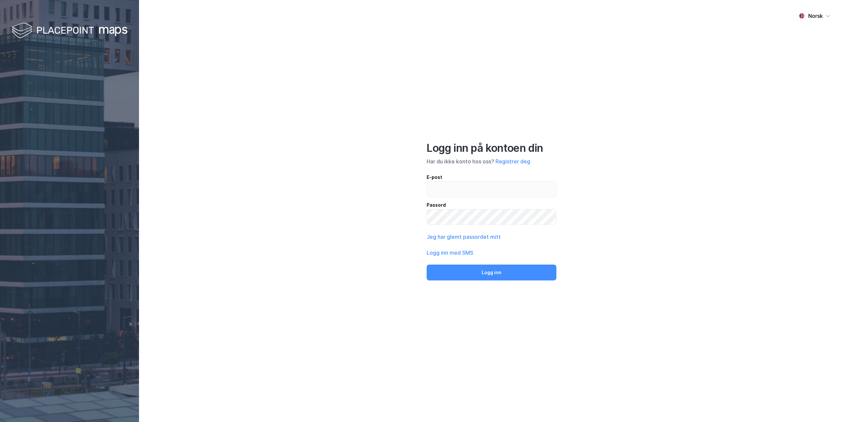 The height and width of the screenshot is (422, 844). Describe the element at coordinates (450, 253) in the screenshot. I see `button: Logg inn med SMS` at that location.